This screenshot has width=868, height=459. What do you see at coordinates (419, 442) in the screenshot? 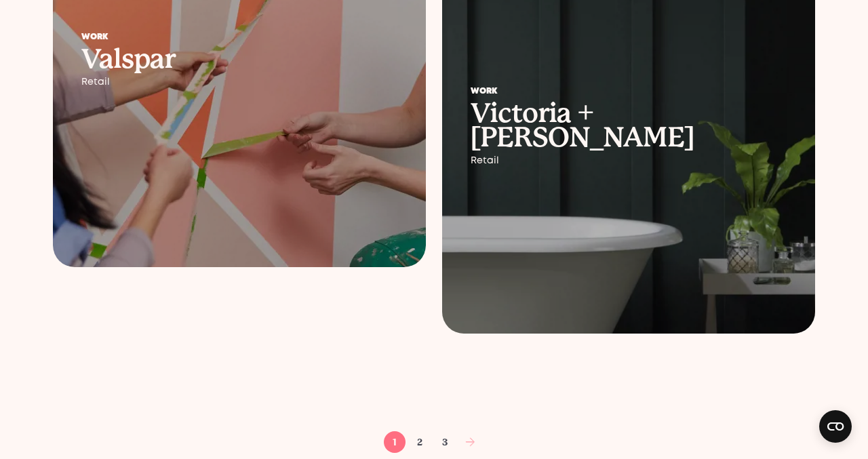
I see `a: 2` at bounding box center [419, 442].